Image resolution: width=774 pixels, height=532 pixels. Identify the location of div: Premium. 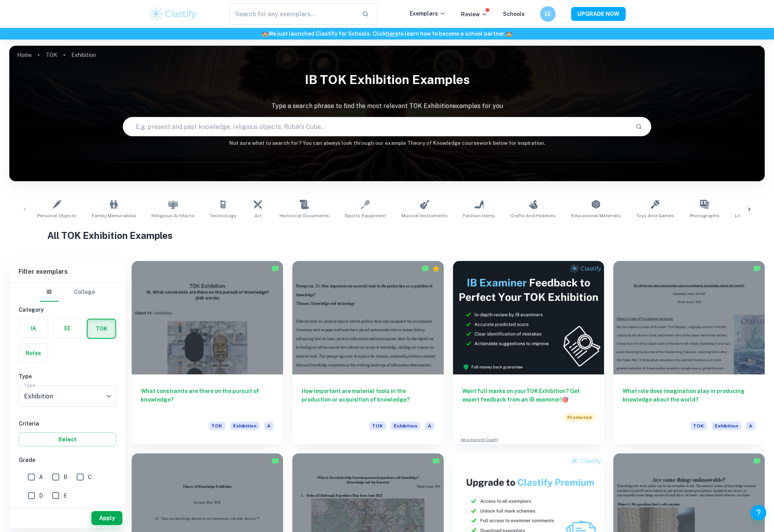
(436, 269).